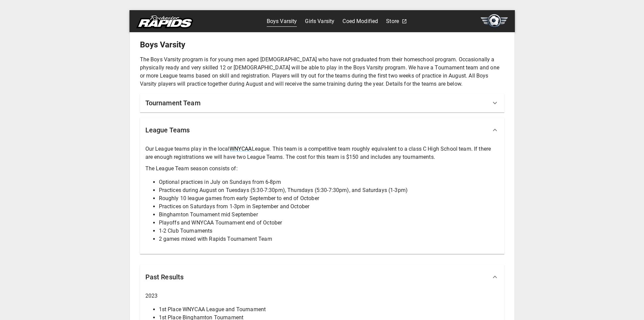  What do you see at coordinates (329, 198) in the screenshot?
I see `li: Roughly 10 league games from early September to end of October` at bounding box center [329, 198].